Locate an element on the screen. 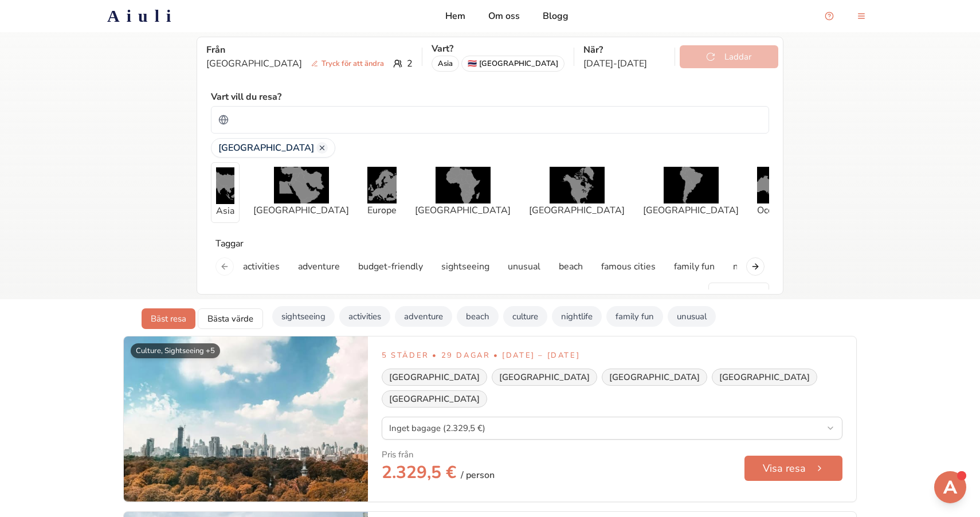  button: famous cities is located at coordinates (628, 267).